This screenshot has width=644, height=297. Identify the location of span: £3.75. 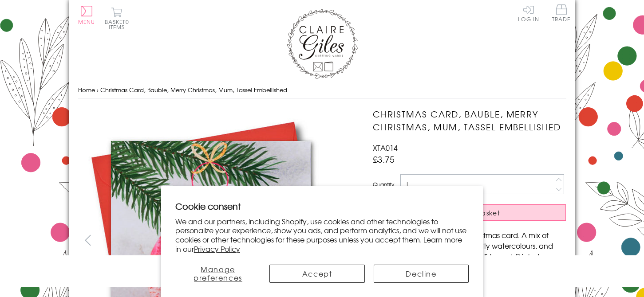
(383, 159).